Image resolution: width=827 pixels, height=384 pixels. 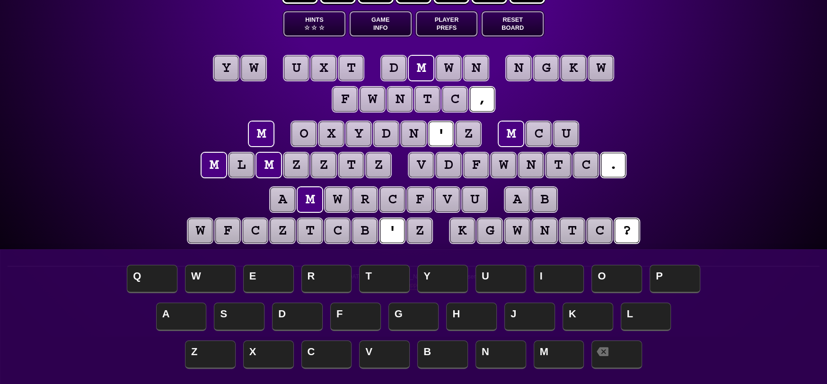 What do you see at coordinates (268, 355) in the screenshot?
I see `span: X` at bounding box center [268, 355].